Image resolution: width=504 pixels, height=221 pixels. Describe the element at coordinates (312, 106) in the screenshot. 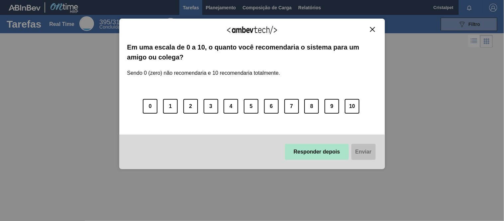

I see `button: 8` at that location.